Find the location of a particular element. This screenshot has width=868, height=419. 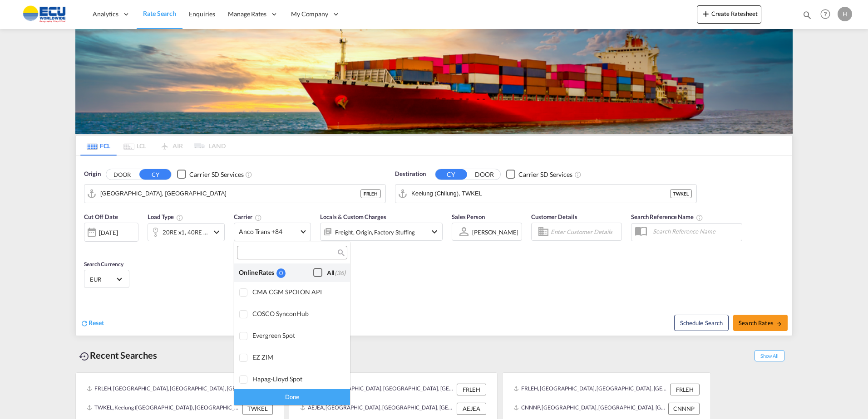

div: Online Rates is located at coordinates (258, 273).